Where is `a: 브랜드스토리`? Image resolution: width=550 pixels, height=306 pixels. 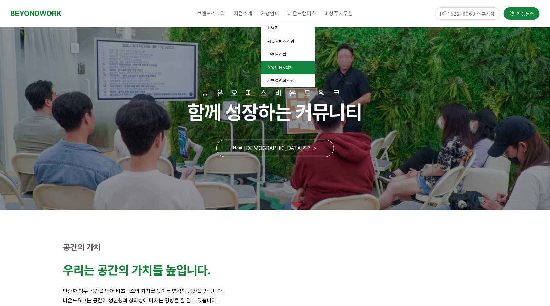
a: 브랜드스토리 is located at coordinates (211, 14).